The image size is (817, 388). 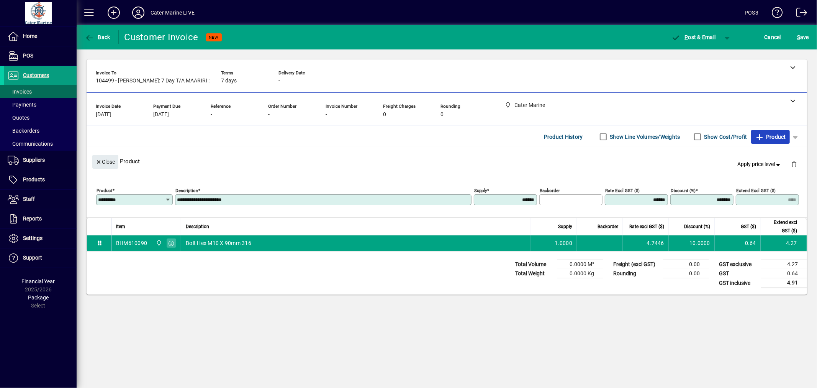 I want to click on td: 4.91, so click(x=784, y=283).